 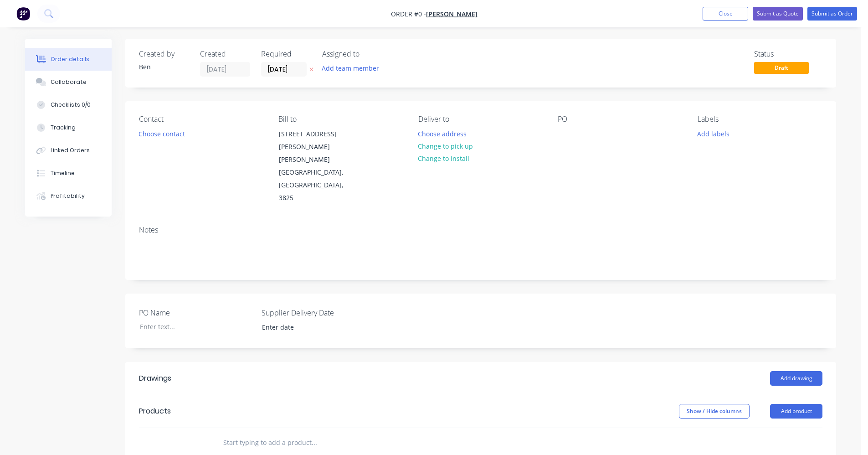 What do you see at coordinates (312, 327) in the screenshot?
I see `input: Enter date` at bounding box center [312, 327].